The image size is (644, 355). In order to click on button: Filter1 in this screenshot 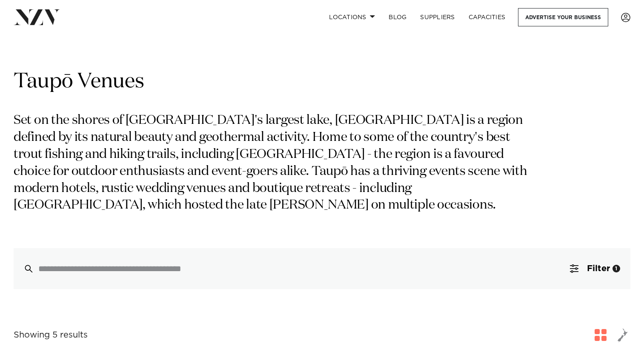, I will do `click(595, 268)`.